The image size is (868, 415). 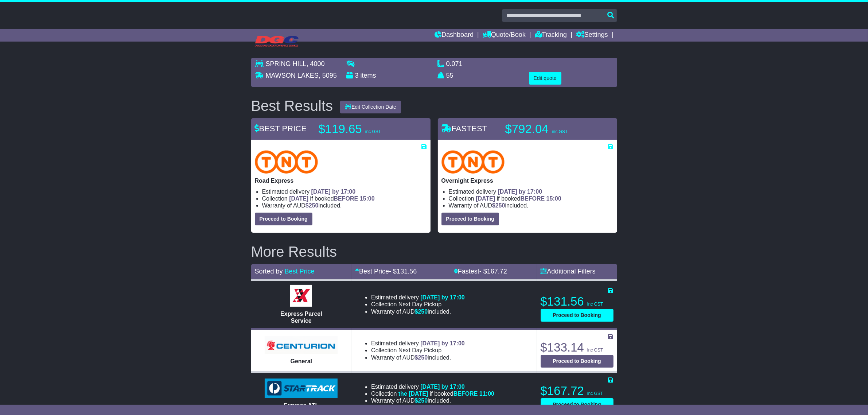 I want to click on a: Best Price, so click(x=299, y=272).